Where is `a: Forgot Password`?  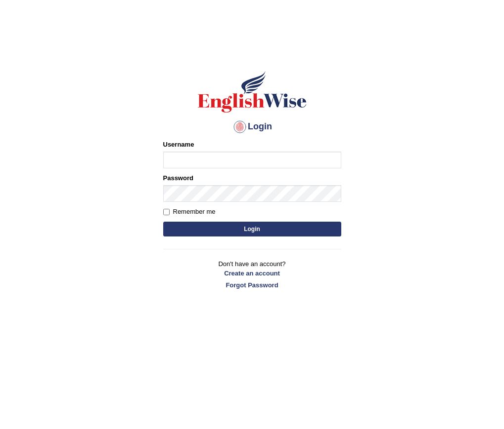
a: Forgot Password is located at coordinates (252, 285).